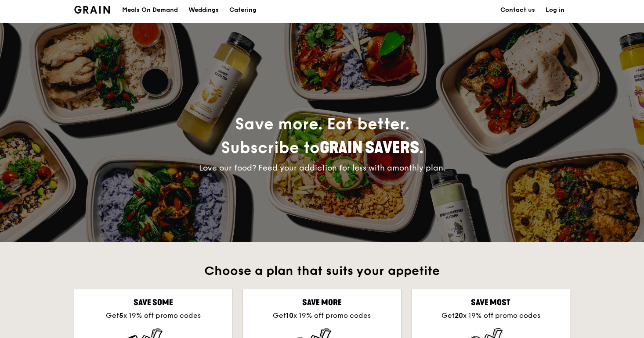 Image resolution: width=644 pixels, height=338 pixels. What do you see at coordinates (290, 315) in the screenshot?
I see `strong: 10` at bounding box center [290, 315].